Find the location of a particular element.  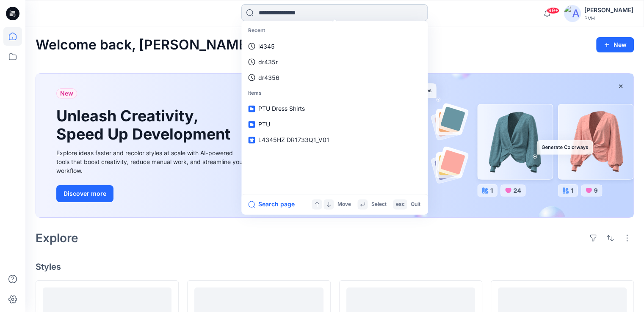

span: New is located at coordinates (67, 93).